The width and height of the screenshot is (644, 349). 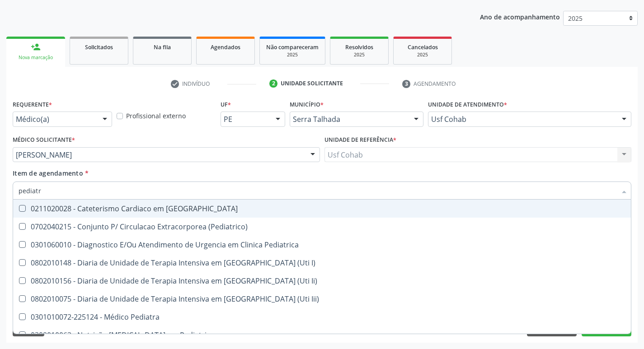 What do you see at coordinates (322, 227) in the screenshot?
I see `div: 0702040215 - Conjunto P/ Circulacao Extracorporea (Pediatrico)` at bounding box center [322, 227].